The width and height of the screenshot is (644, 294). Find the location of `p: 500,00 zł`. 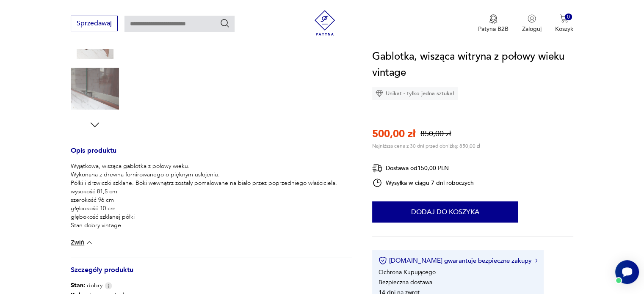

p: 500,00 zł is located at coordinates (394, 133).